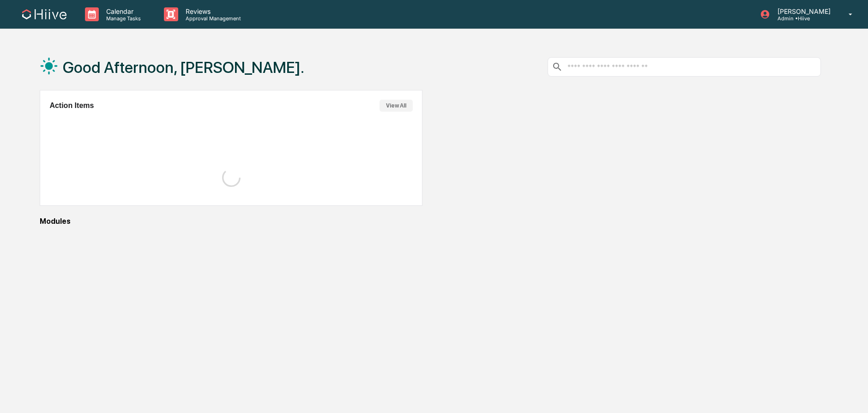 The height and width of the screenshot is (413, 868). Describe the element at coordinates (802, 19) in the screenshot. I see `p: Admin • Hiive` at that location.